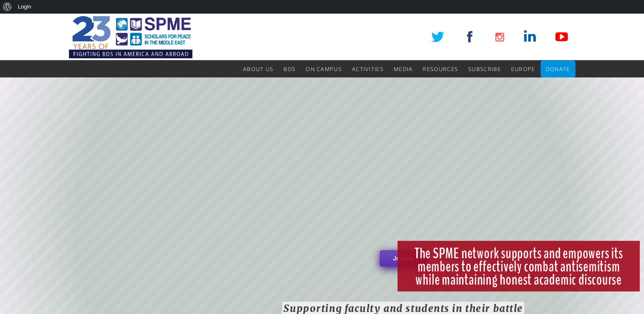 The width and height of the screenshot is (644, 314). What do you see at coordinates (523, 69) in the screenshot?
I see `a: Europe` at bounding box center [523, 69].